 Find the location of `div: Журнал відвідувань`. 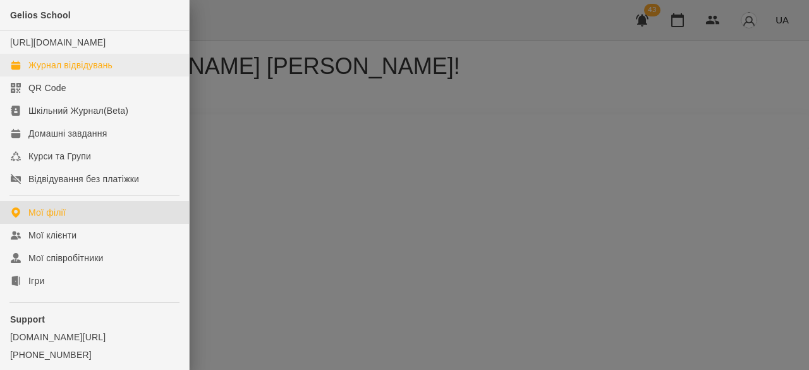

div: Журнал відвідувань is located at coordinates (70, 65).